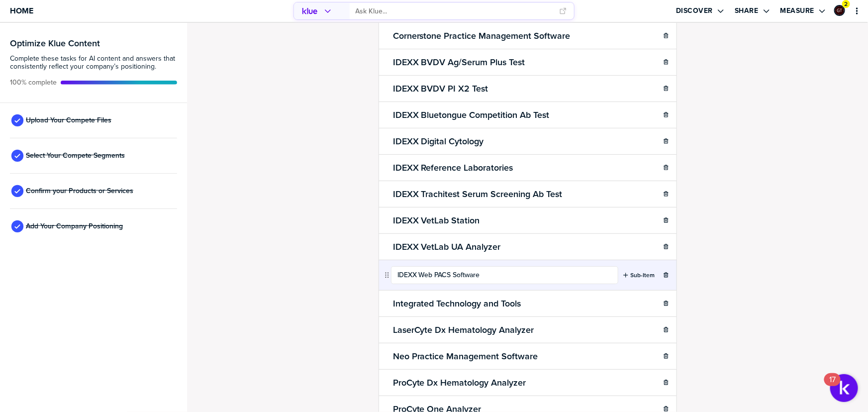 The image size is (868, 412). What do you see at coordinates (528, 62) in the screenshot?
I see `li: IDEXX BVDV Ag/Serum Plus Test` at bounding box center [528, 62].